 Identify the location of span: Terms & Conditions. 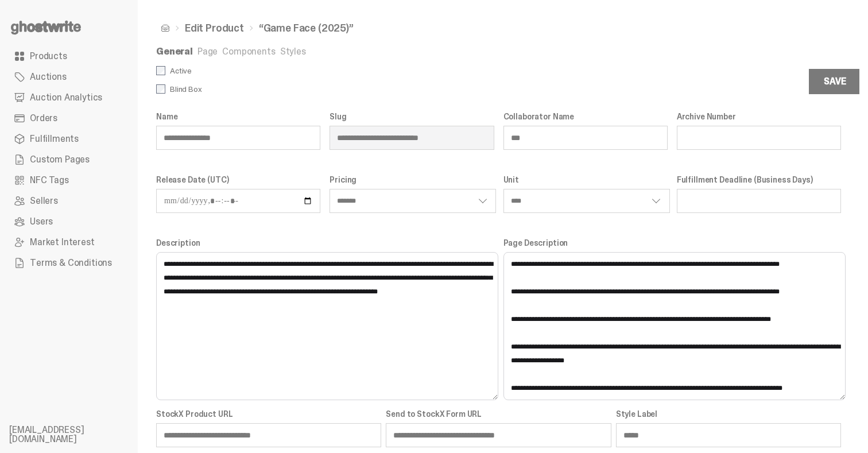
(71, 263).